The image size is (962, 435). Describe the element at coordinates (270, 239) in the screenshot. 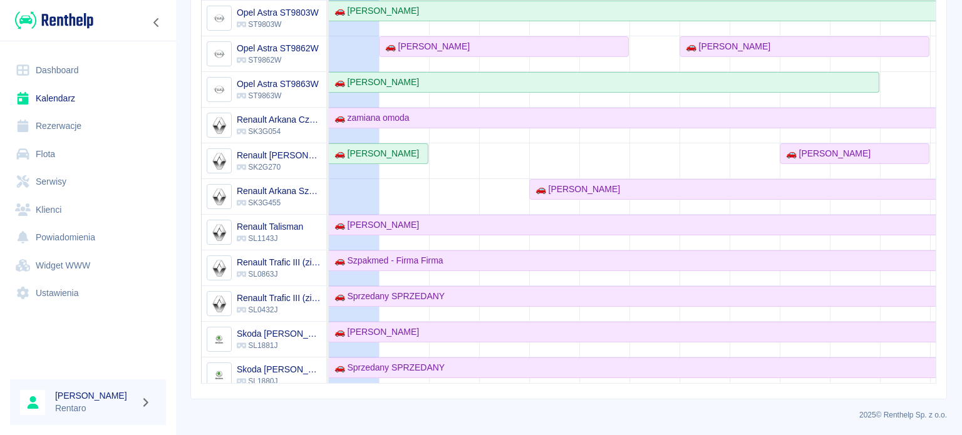

I see `p: SL1143J` at that location.